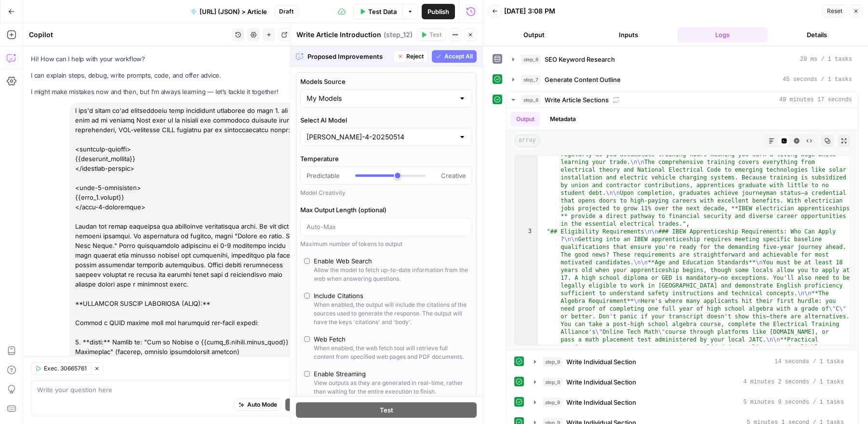 This screenshot has width=868, height=424. I want to click on span: Reject, so click(415, 57).